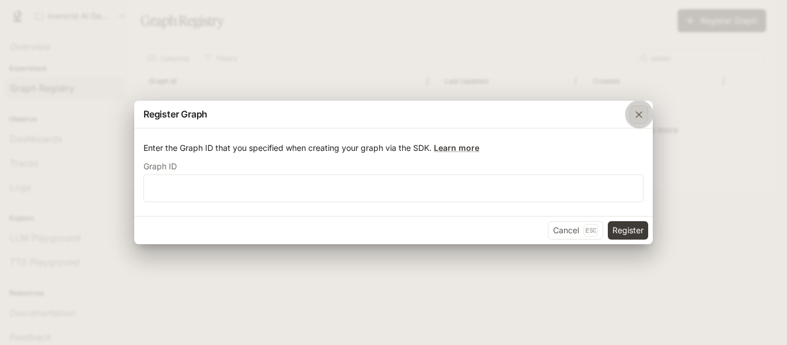  I want to click on button: Register, so click(628, 230).